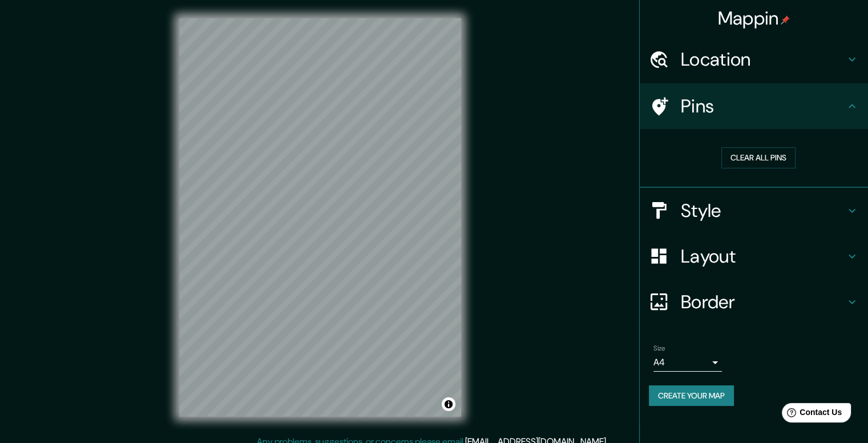  Describe the element at coordinates (763, 211) in the screenshot. I see `h4: Style` at that location.